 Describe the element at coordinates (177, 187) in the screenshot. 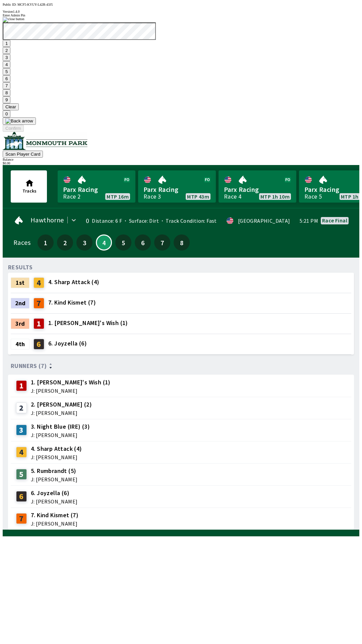

I see `a: Parx RacingRace 3MTP 43m` at that location.